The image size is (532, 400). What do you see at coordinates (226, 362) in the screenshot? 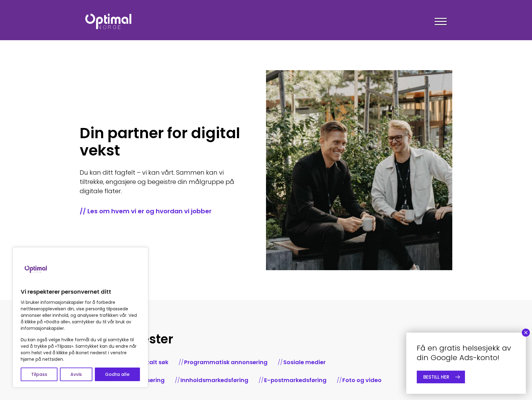
I see `a: Programmatisk annonsering` at bounding box center [226, 362].